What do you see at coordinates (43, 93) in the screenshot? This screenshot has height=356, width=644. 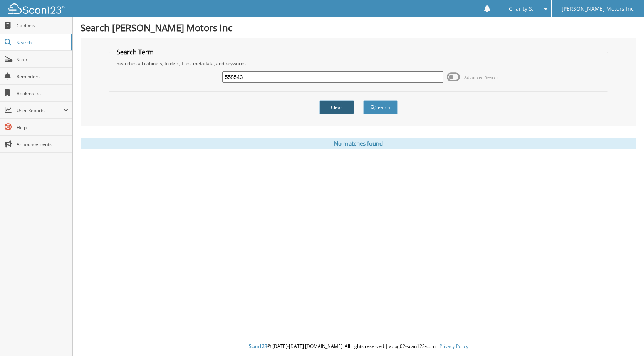 I see `span: Bookmarks` at bounding box center [43, 93].